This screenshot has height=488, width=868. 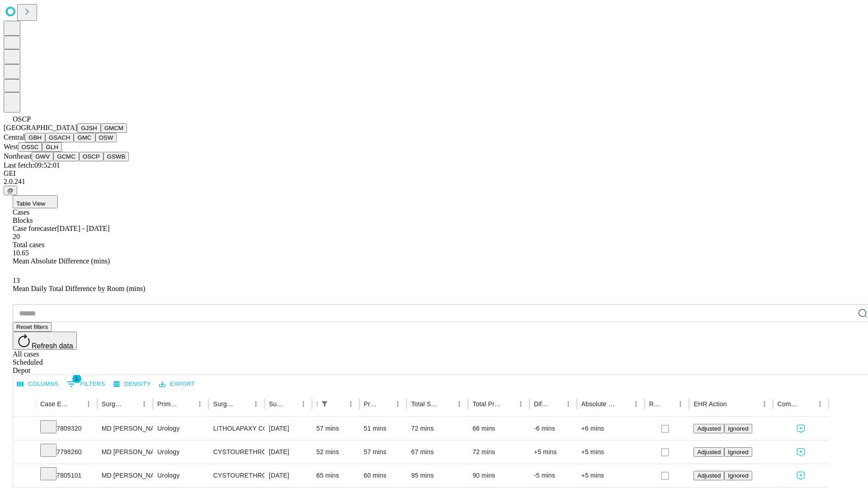 I want to click on div: LITHOLAPAXY COMPLICATED, so click(x=236, y=428).